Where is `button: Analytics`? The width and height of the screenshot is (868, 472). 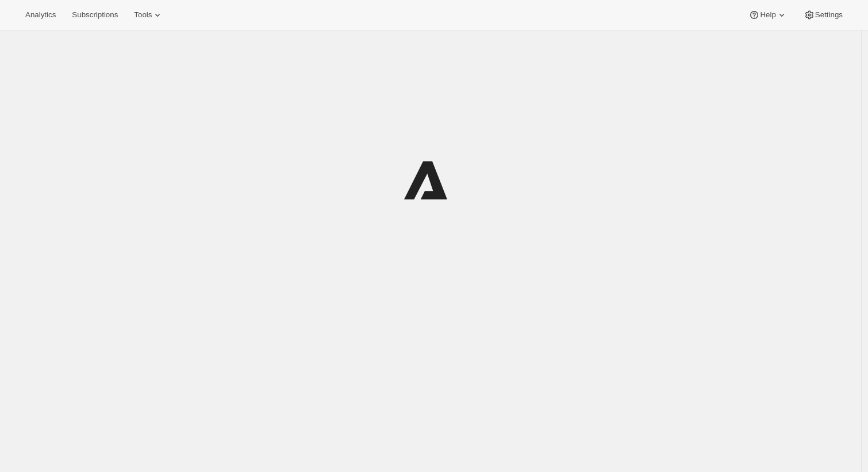
button: Analytics is located at coordinates (40, 15).